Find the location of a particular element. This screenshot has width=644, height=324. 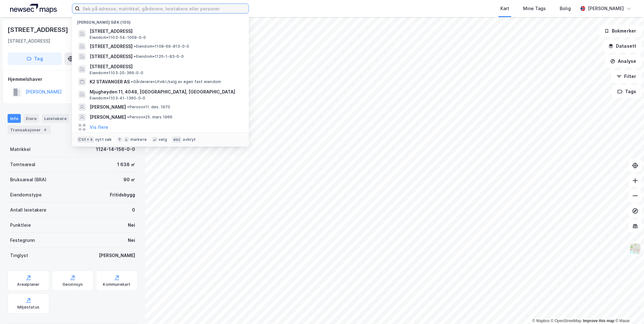

div: Miljøstatus is located at coordinates (29, 307).